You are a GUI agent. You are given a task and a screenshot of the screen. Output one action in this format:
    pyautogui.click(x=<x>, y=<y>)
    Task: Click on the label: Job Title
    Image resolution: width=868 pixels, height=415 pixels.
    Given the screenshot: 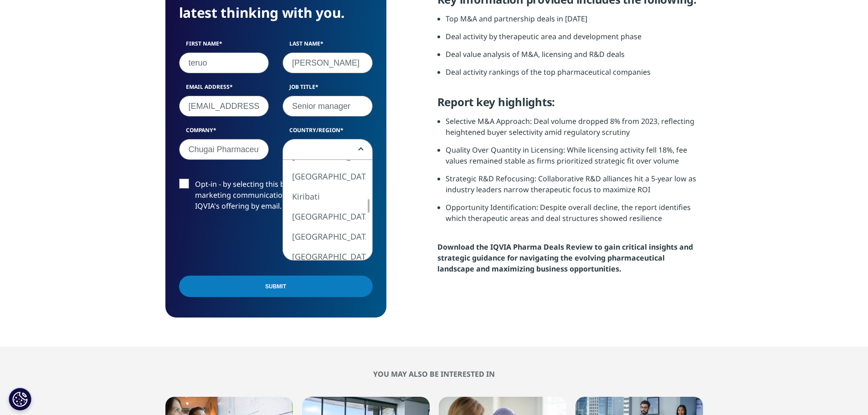 What is the action you would take?
    pyautogui.click(x=328, y=90)
    